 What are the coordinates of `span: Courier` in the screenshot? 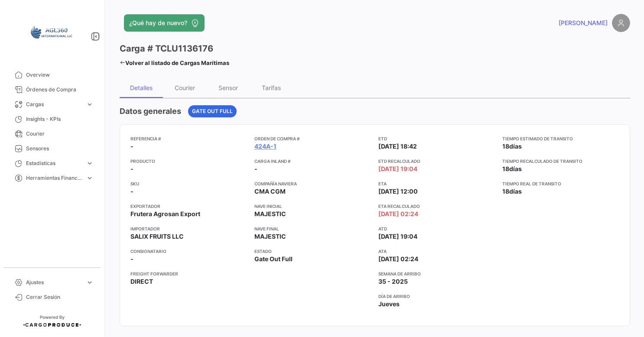 It's located at (60, 134).